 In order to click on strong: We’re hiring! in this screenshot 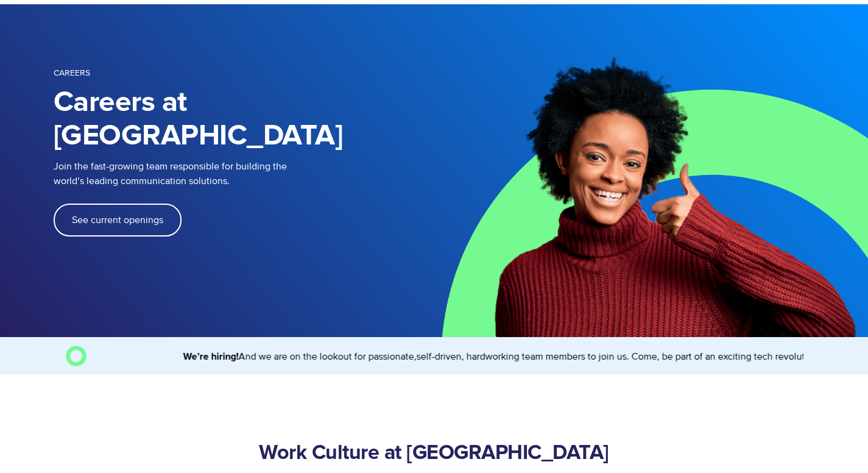, I will do `click(187, 356)`.